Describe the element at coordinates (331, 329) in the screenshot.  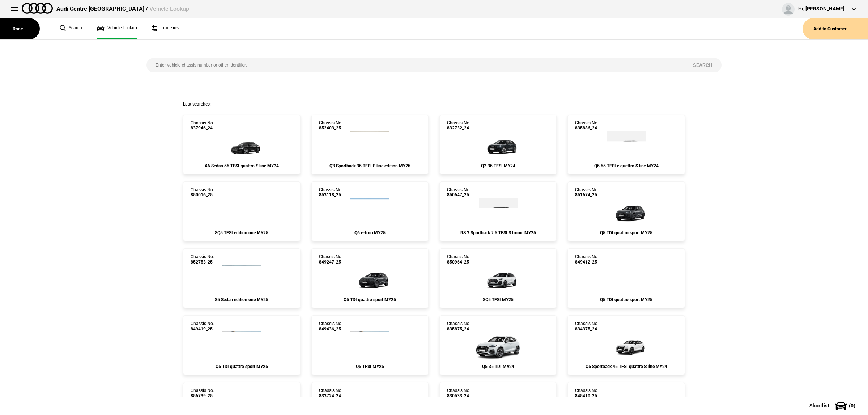
I see `span: 849436_25` at that location.